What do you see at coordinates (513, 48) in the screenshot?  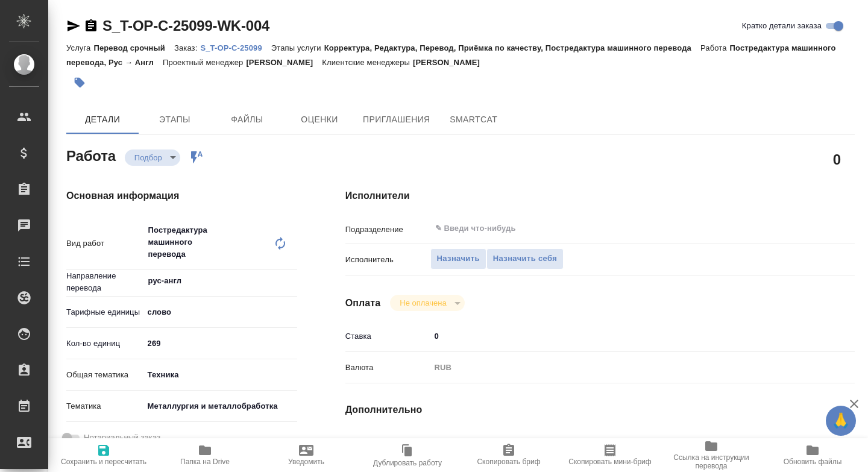 I see `p: Корректура, Редактура, Перевод, Приёмка по качеству, Постредактура машинного перевода` at bounding box center [513, 48].